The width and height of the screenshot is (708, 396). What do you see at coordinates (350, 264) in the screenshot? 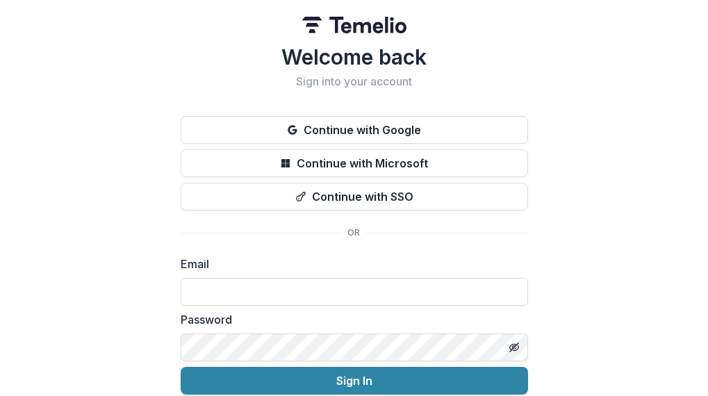
I see `label: Email` at bounding box center [350, 264].